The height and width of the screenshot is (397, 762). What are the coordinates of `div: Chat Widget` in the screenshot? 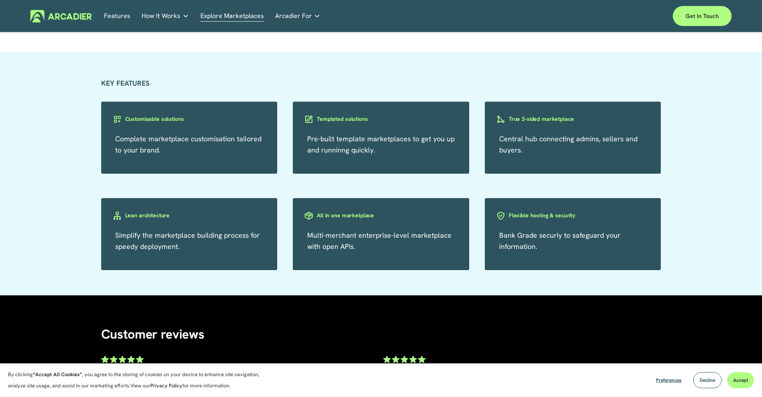 It's located at (742, 378).